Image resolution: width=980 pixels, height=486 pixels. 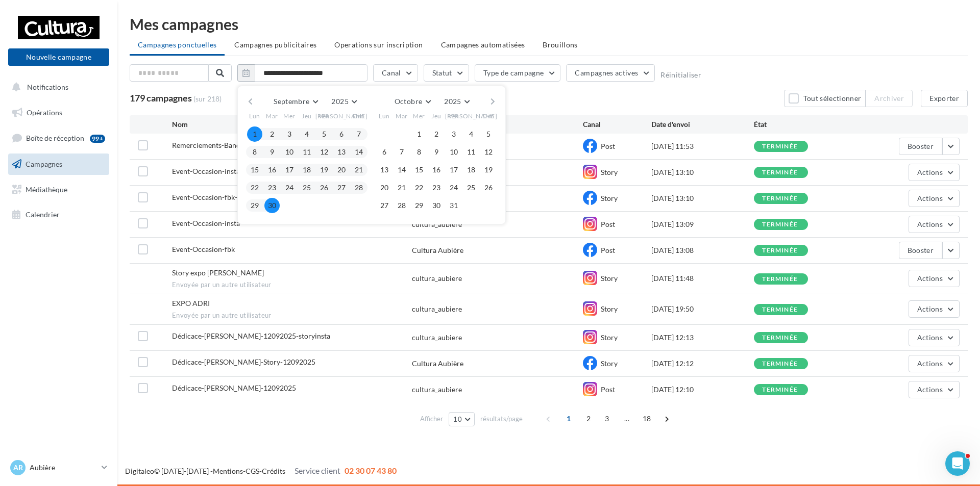 I want to click on button: 9, so click(x=272, y=152).